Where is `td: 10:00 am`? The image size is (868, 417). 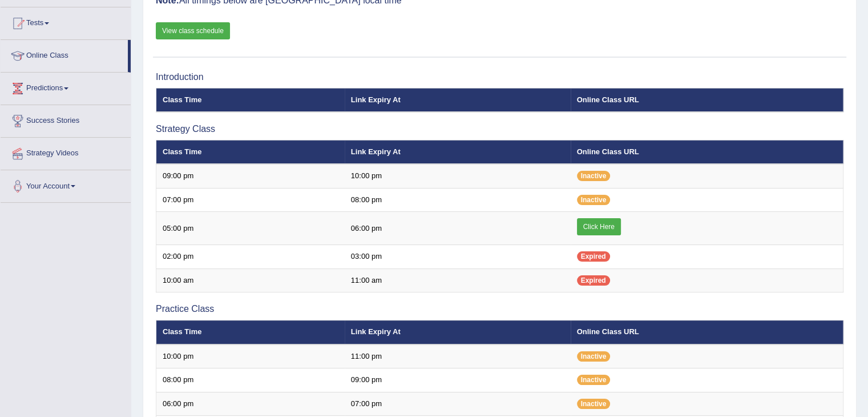 td: 10:00 am is located at coordinates (251, 280).